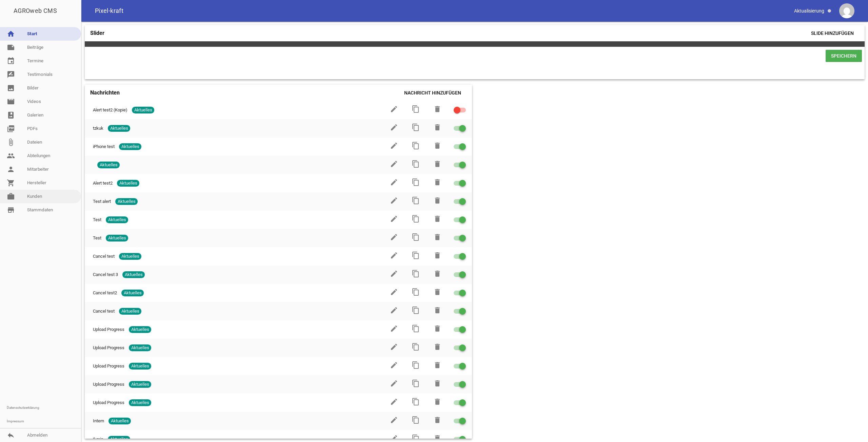  Describe the element at coordinates (105, 275) in the screenshot. I see `span: Cancel test 3` at that location.